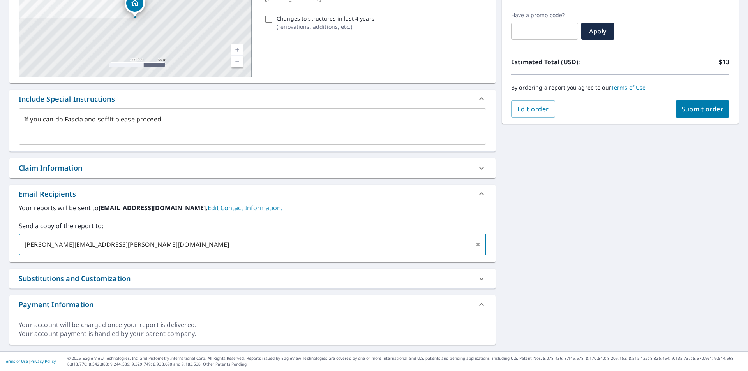 Image resolution: width=748 pixels, height=371 pixels. What do you see at coordinates (598, 31) in the screenshot?
I see `span: Apply` at bounding box center [598, 31].